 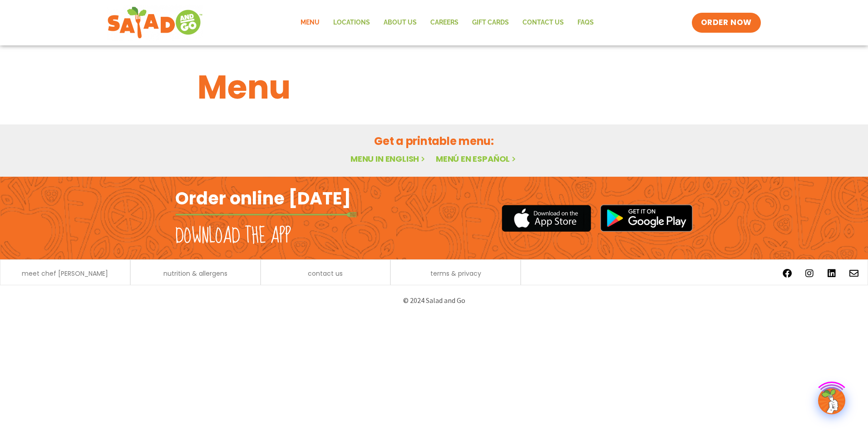 What do you see at coordinates (455, 274) in the screenshot?
I see `a: terms & privacy` at bounding box center [455, 274].